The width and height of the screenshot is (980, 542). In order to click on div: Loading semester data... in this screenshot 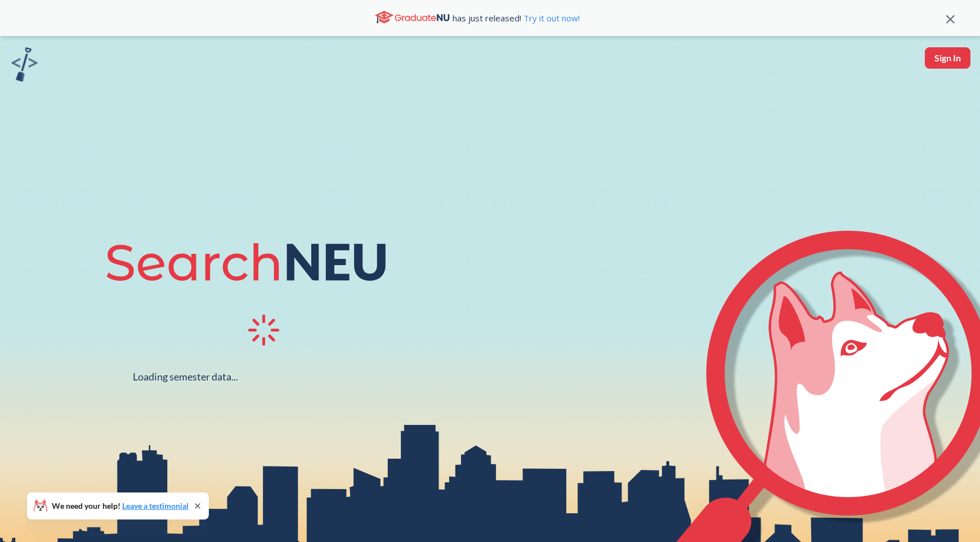, I will do `click(185, 376)`.